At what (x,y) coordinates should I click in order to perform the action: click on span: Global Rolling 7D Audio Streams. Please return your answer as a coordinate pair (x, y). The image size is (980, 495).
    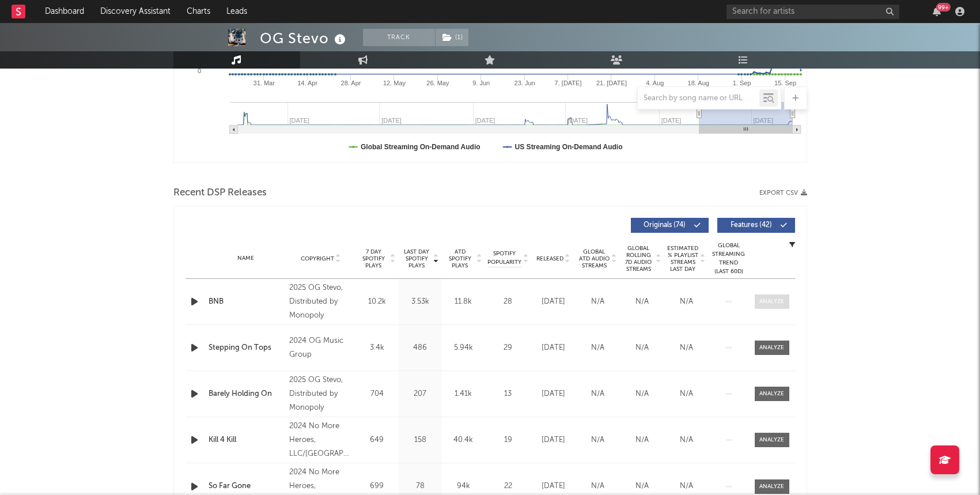
    Looking at the image, I should click on (638, 259).